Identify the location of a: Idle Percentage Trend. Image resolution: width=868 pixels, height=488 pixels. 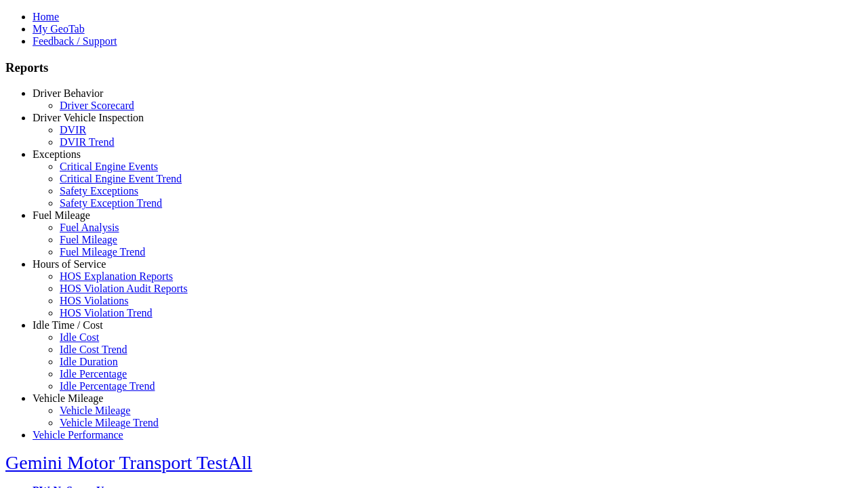
(107, 386).